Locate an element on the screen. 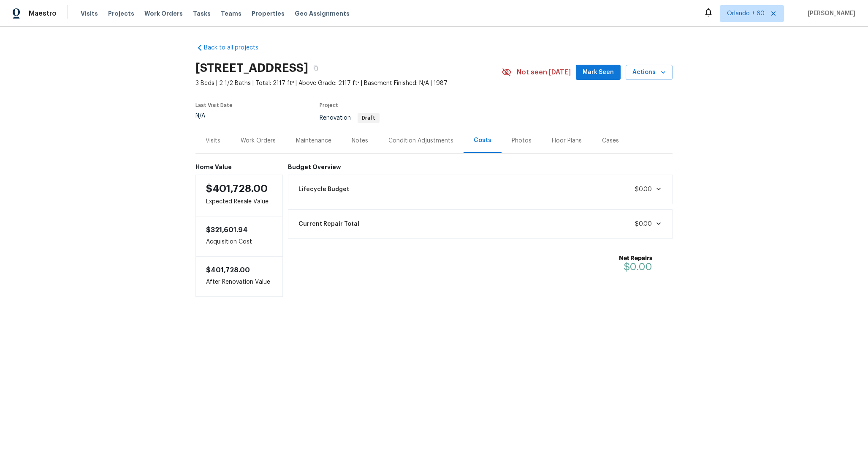  div: Work Orders is located at coordinates (258, 141).